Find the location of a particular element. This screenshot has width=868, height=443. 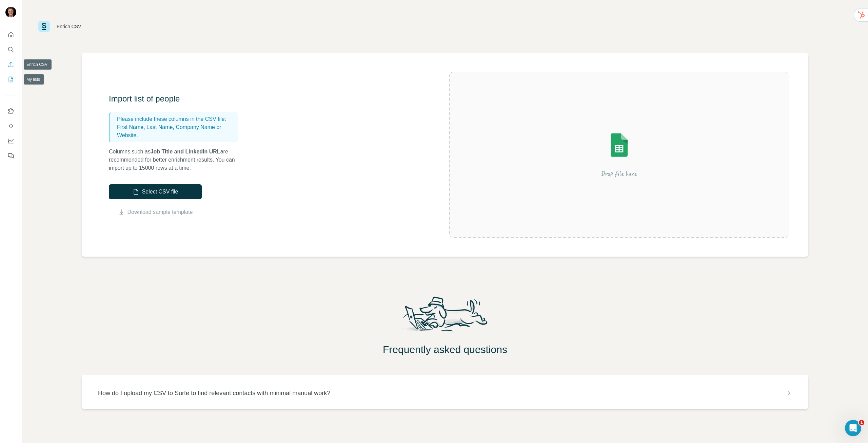

a: Download sample template is located at coordinates (160, 212).